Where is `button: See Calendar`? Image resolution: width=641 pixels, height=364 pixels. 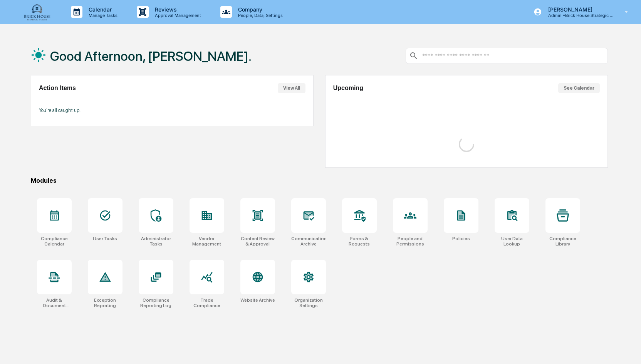
button: See Calendar is located at coordinates (579, 88).